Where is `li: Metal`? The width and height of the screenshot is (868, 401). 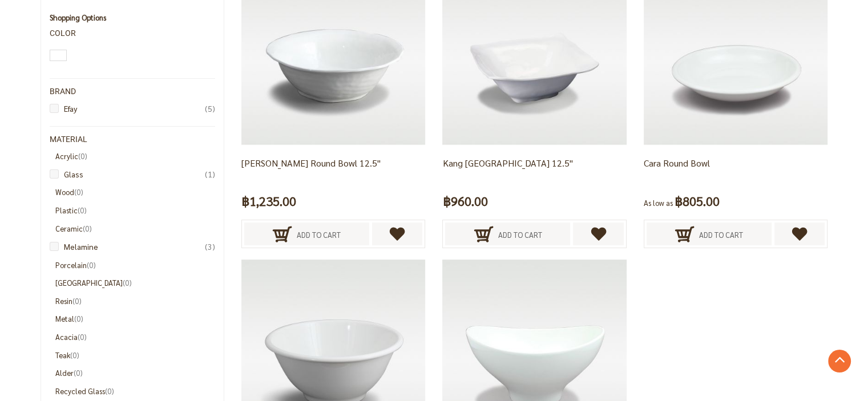 li: Metal is located at coordinates (136, 319).